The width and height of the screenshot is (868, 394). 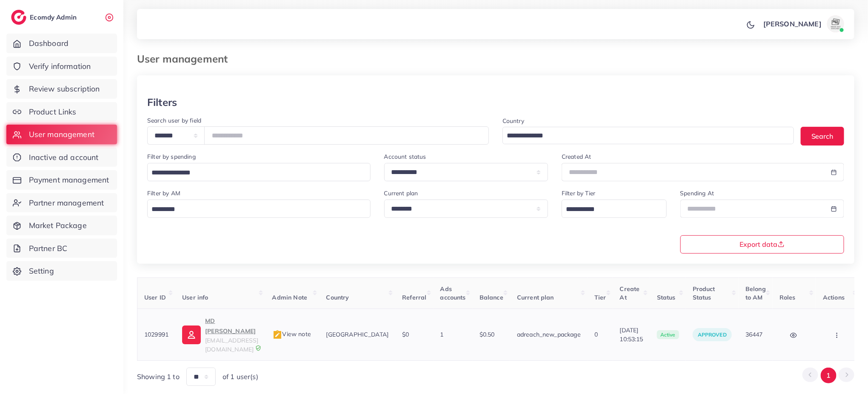 I want to click on a: User management, so click(x=62, y=134).